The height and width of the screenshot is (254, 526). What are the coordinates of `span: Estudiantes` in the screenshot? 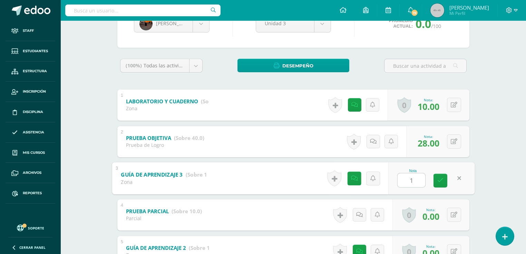 It's located at (35, 51).